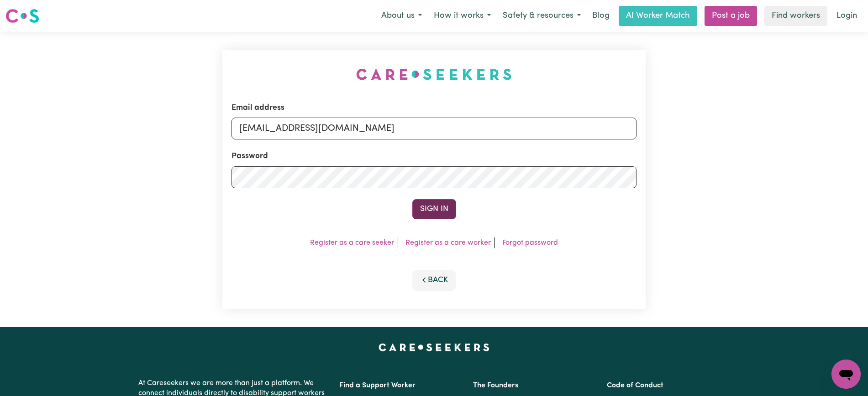 This screenshot has width=868, height=396. Describe the element at coordinates (495, 386) in the screenshot. I see `a: The Founders` at that location.